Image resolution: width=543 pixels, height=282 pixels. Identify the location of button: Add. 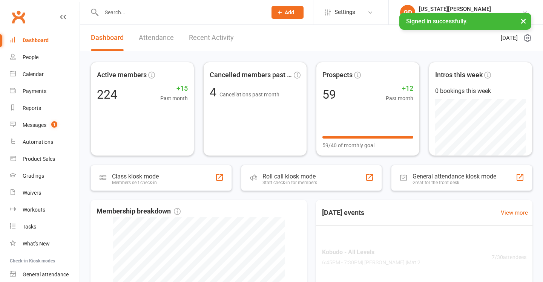
(287, 12).